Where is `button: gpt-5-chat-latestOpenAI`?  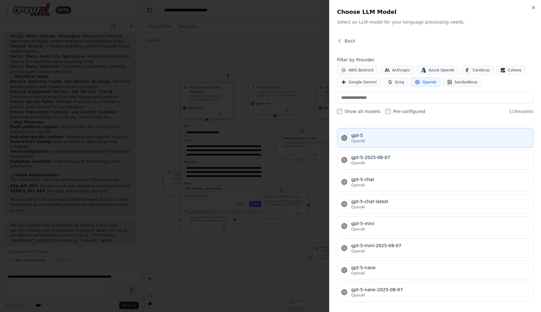 button: gpt-5-chat-latestOpenAI is located at coordinates (435, 204).